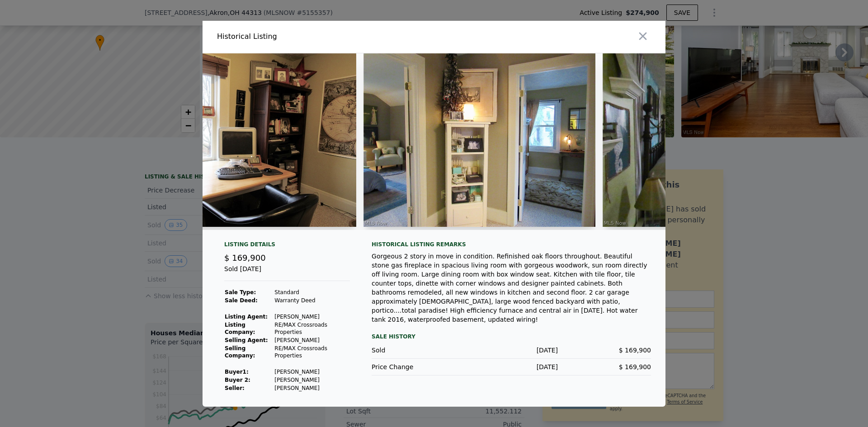 The image size is (868, 427). What do you see at coordinates (511, 244) in the screenshot?
I see `div: Historical Listing remarks` at bounding box center [511, 244].